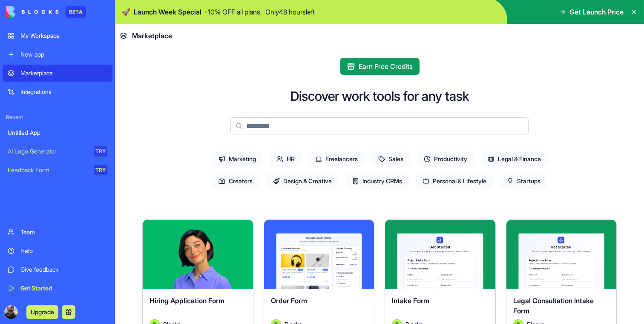  I want to click on a: Upgrade, so click(42, 312).